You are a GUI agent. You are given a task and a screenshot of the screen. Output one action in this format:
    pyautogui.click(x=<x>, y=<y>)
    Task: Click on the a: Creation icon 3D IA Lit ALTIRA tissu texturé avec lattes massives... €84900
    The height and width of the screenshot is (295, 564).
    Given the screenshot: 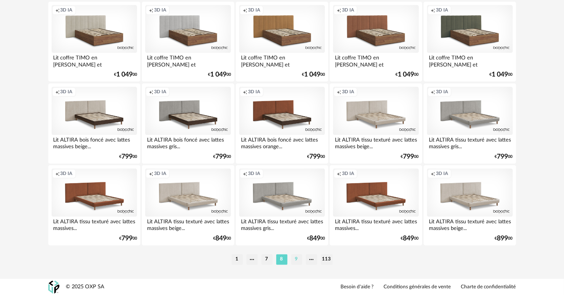 What is the action you would take?
    pyautogui.click(x=376, y=205)
    